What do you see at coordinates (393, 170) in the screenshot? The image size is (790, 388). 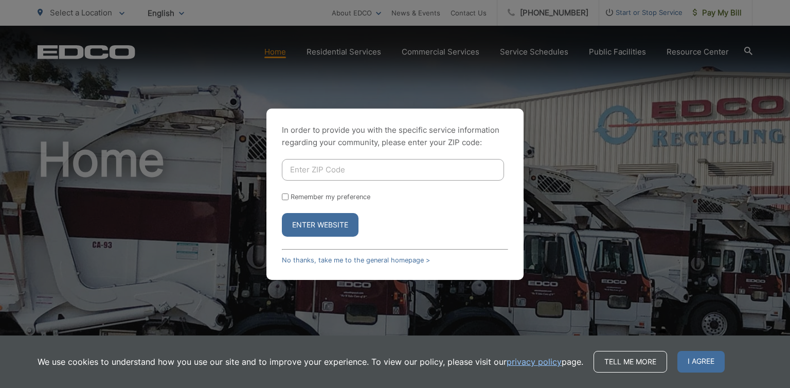 I see `input: Enter ZIP Code` at bounding box center [393, 170].